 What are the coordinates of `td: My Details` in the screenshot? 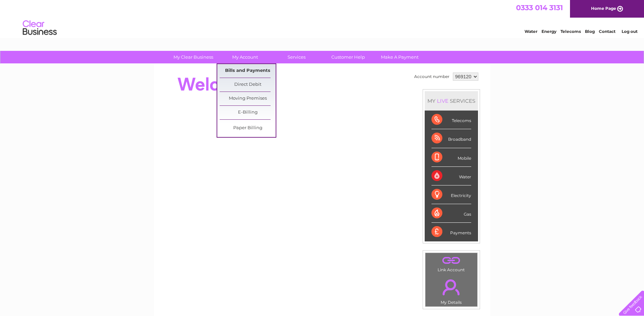 It's located at (451, 290).